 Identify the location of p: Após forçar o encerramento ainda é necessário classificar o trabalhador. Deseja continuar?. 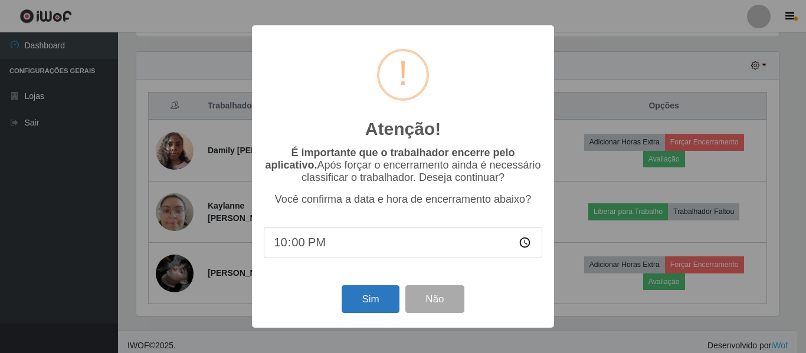
(403, 165).